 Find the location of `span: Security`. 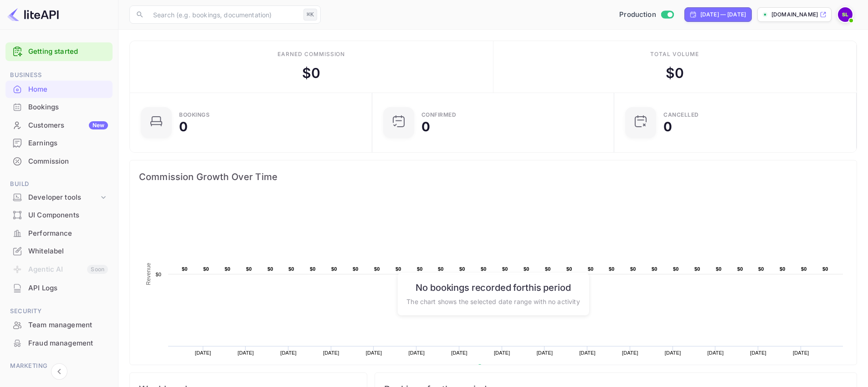

span: Security is located at coordinates (59, 311).